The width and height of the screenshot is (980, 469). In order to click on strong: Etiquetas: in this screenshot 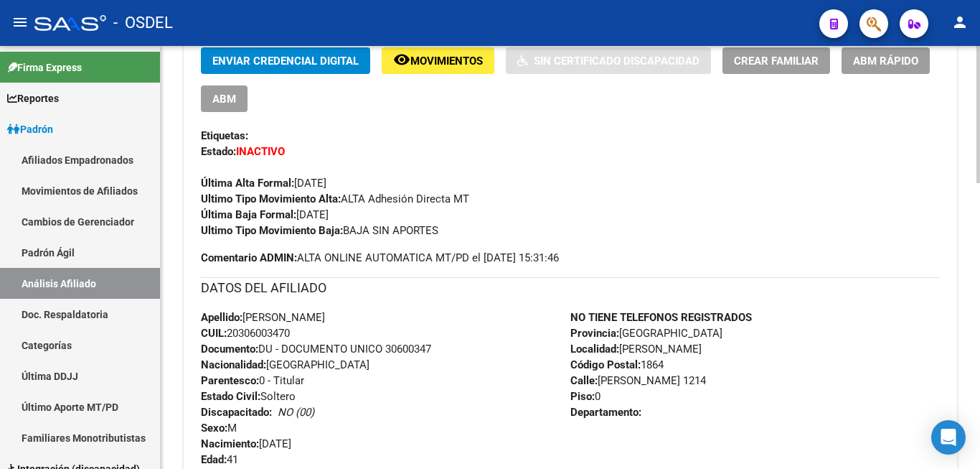, I will do `click(224, 136)`.